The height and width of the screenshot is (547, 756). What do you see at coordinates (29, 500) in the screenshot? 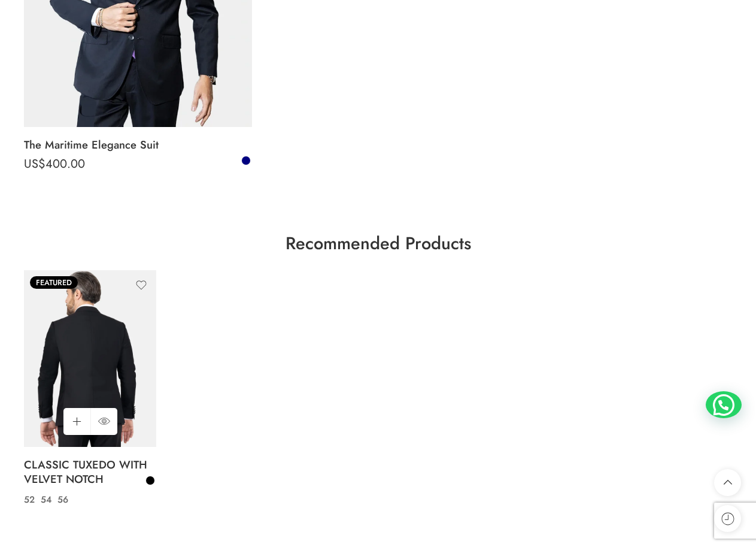
I see `a: 52` at bounding box center [29, 500].